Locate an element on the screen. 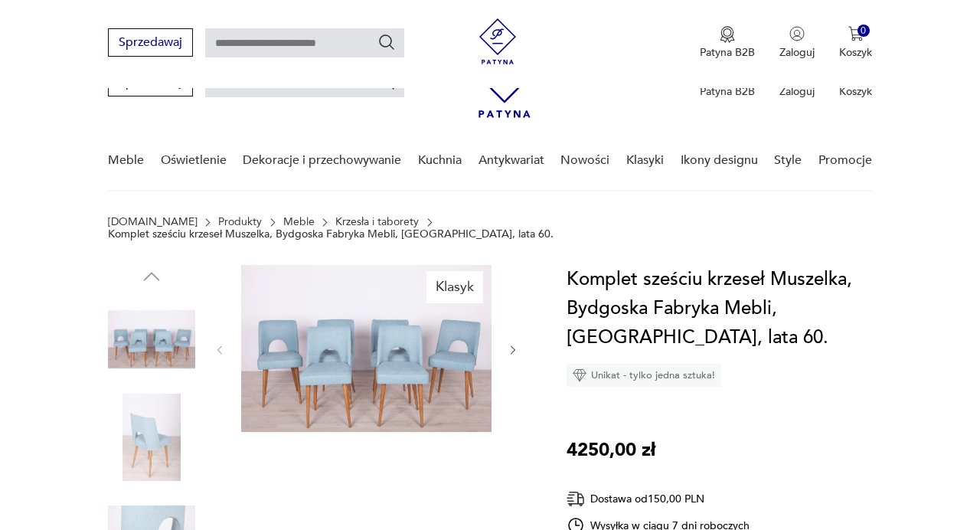 This screenshot has height=530, width=980. a: Promocje is located at coordinates (845, 160).